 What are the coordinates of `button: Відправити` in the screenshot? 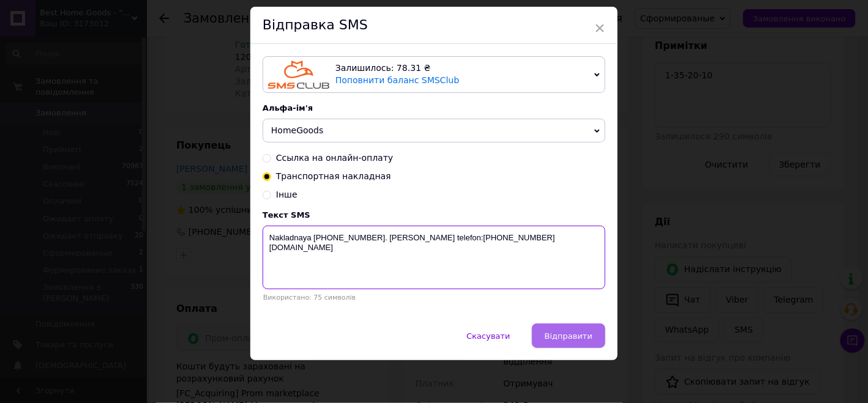 It's located at (569, 336).